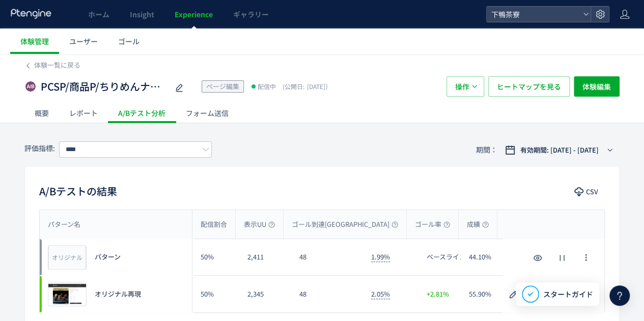 This screenshot has width=644, height=321. What do you see at coordinates (529, 87) in the screenshot?
I see `button: ヒートマップを見る` at bounding box center [529, 87].